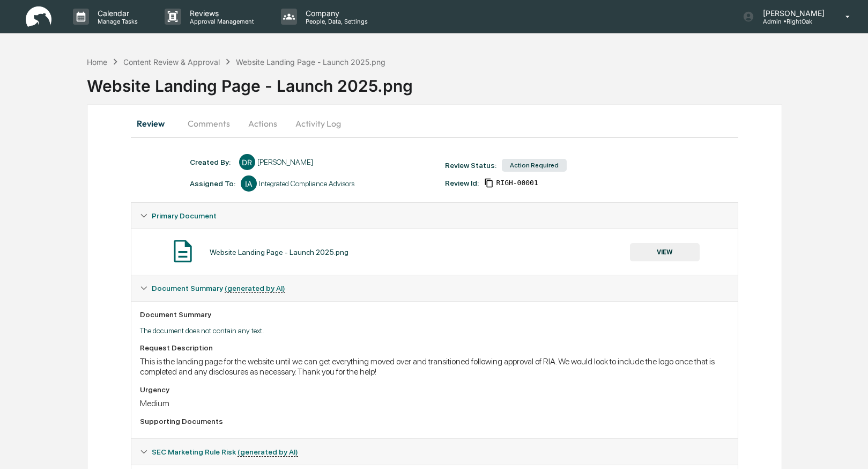 The image size is (868, 469). I want to click on span: 372768b6-017f-4a39-abe4-e15853e83f5c, so click(517, 183).